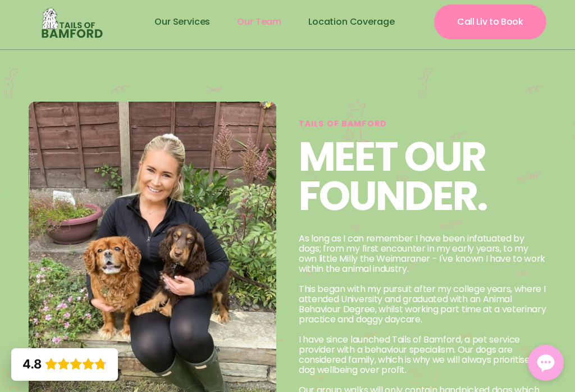 Image resolution: width=575 pixels, height=392 pixels. Describe the element at coordinates (64, 364) in the screenshot. I see `div: Rating: 4.8 out of 5` at that location.